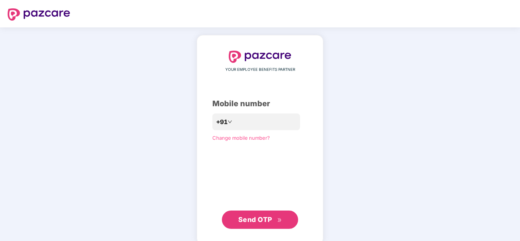  Describe the element at coordinates (222, 122) in the screenshot. I see `span: +91` at that location.